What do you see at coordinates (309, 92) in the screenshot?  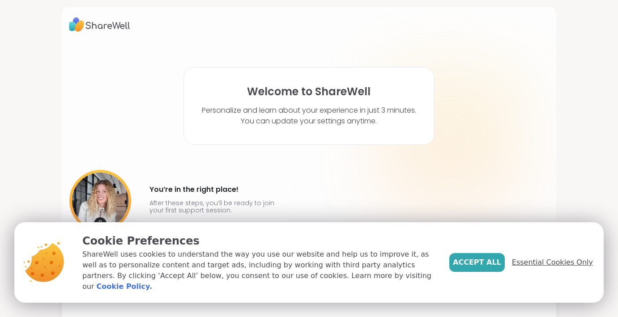 I see `h1: Welcome to ShareWell` at bounding box center [309, 92].